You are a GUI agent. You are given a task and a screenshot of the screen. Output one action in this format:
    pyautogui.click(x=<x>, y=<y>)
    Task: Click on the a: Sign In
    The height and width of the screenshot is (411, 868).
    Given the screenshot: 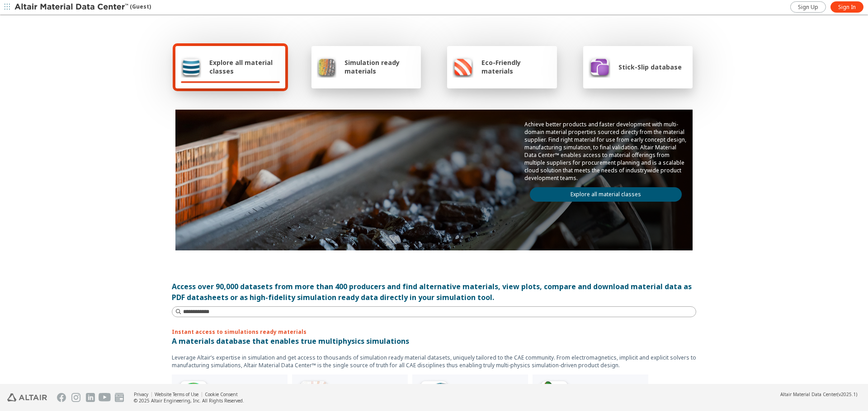 What is the action you would take?
    pyautogui.click(x=847, y=7)
    